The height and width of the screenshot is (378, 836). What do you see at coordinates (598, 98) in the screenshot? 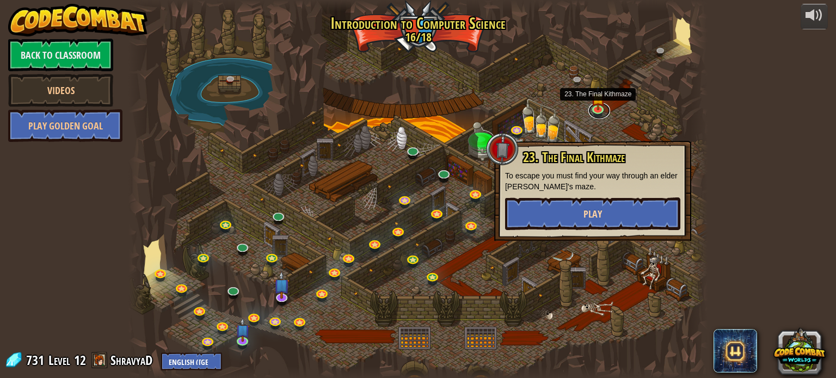
I see `img: level-banner-started.png` at bounding box center [598, 98].